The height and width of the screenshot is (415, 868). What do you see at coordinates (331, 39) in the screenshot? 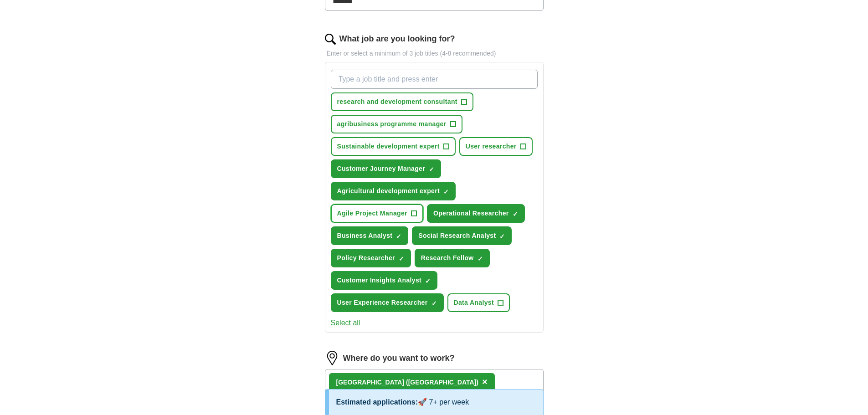
I see `img: search.png` at bounding box center [331, 39].